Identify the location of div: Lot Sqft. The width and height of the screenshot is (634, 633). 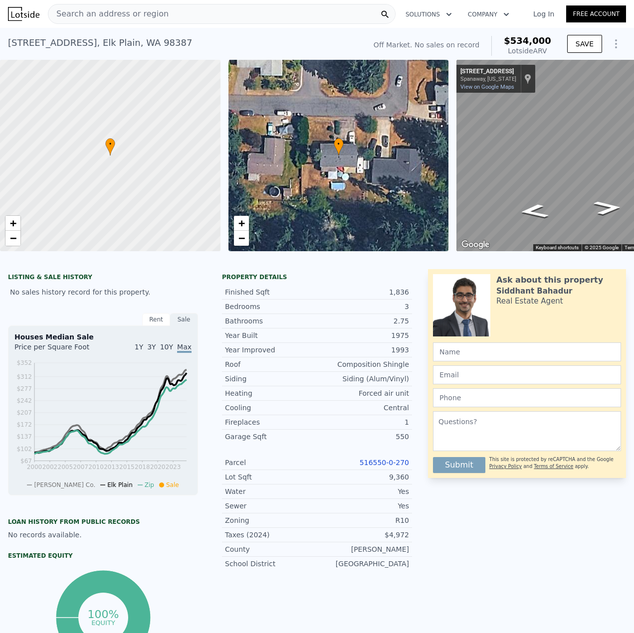
(271, 477).